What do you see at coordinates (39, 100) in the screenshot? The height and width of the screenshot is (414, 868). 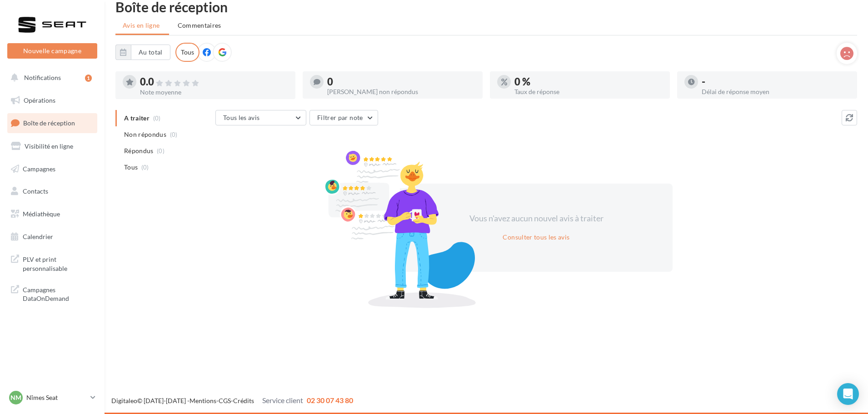 I see `span: Opérations` at bounding box center [39, 100].